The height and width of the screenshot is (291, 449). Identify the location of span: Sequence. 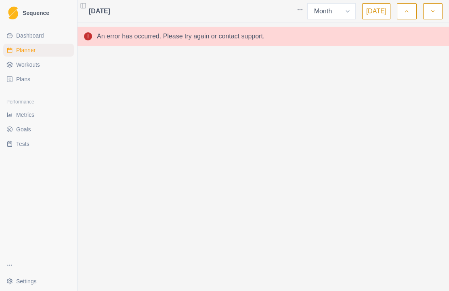
(36, 13).